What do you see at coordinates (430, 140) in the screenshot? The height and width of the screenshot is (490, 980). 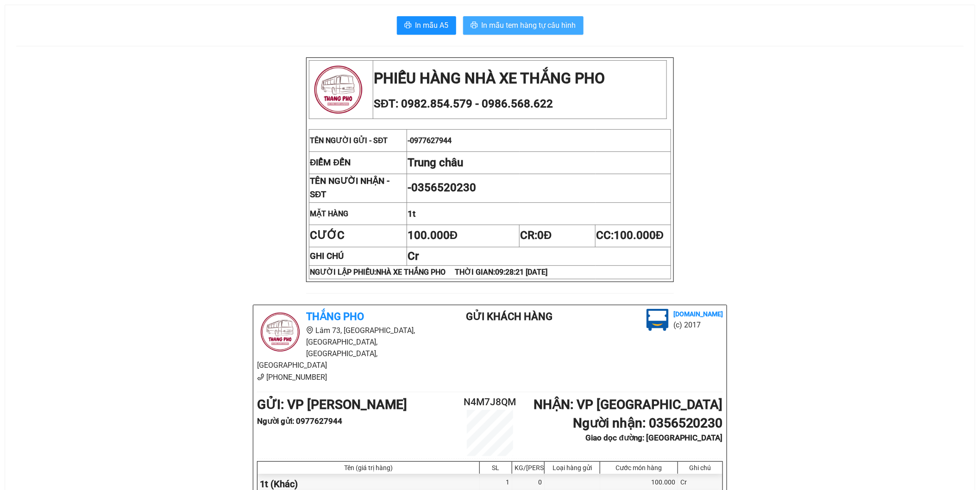 I see `span: 0977627944` at bounding box center [430, 140].